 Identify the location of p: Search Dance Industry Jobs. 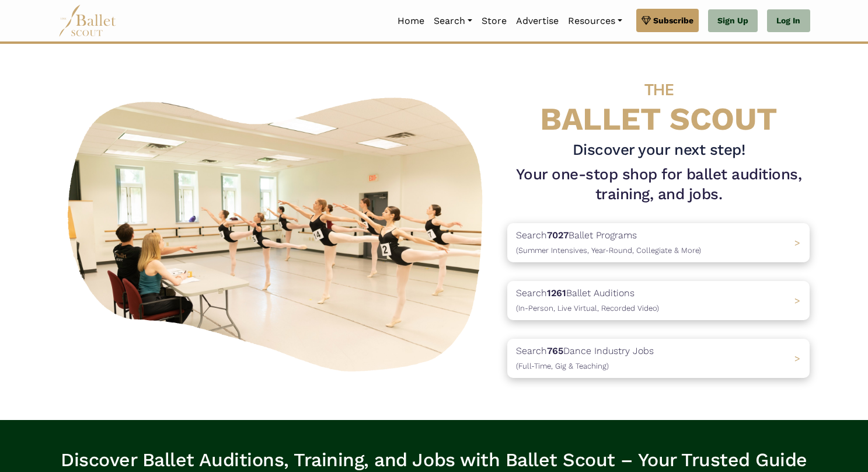
(585, 358).